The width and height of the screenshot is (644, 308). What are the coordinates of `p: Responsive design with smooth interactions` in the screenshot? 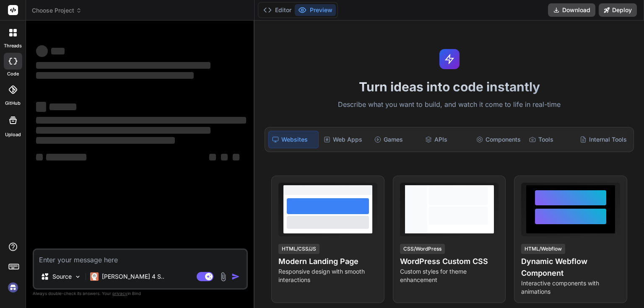 It's located at (328, 276).